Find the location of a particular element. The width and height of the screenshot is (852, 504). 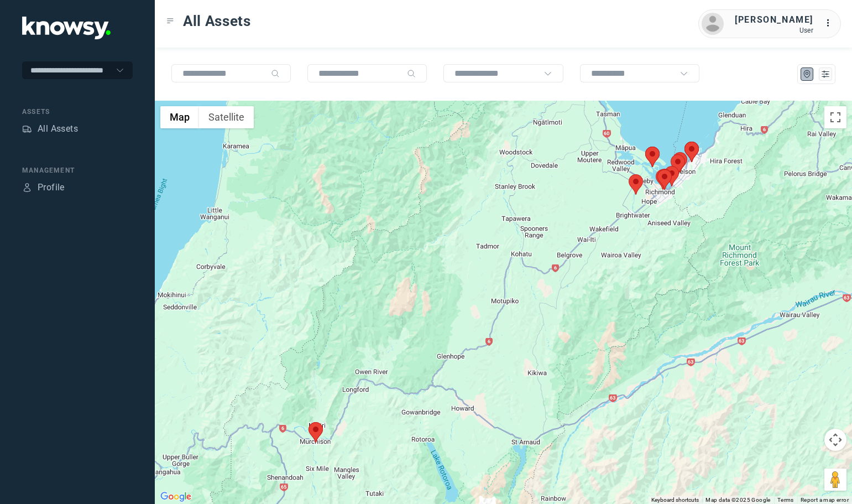

button: Map camera controls is located at coordinates (836, 439).